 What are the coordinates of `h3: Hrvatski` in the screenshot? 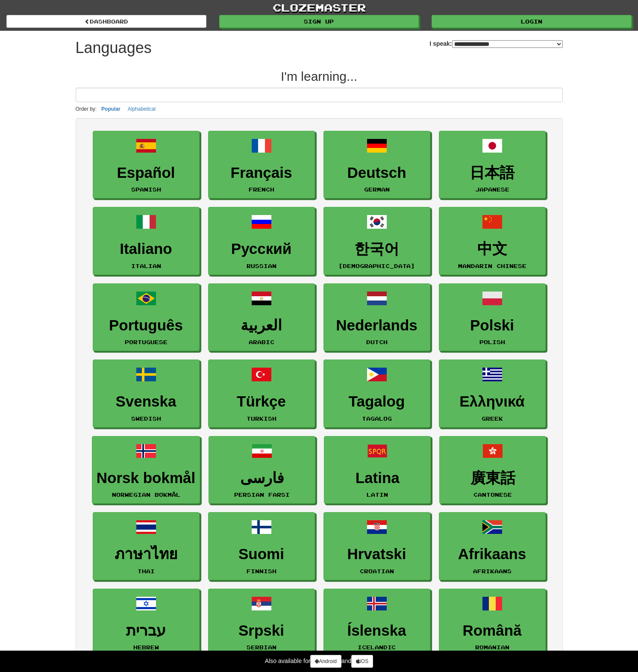 It's located at (377, 554).